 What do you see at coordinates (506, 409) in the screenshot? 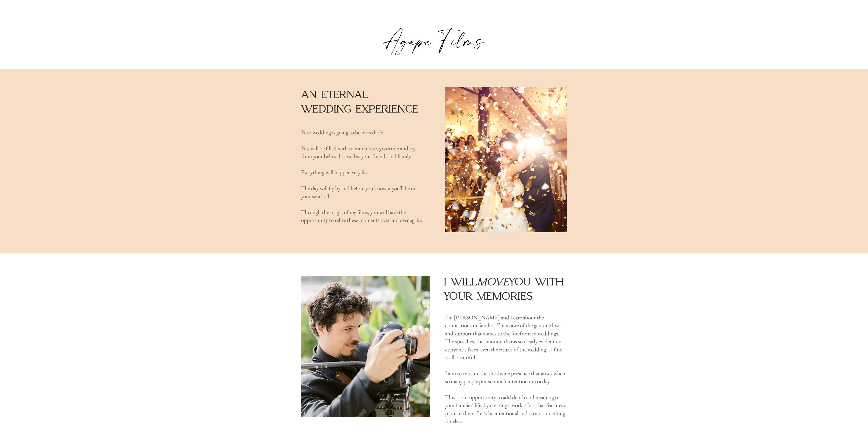
I see `span: This is our opportunity to add depth and meaning to your families’ life, by creating a work of ar...` at bounding box center [506, 409].